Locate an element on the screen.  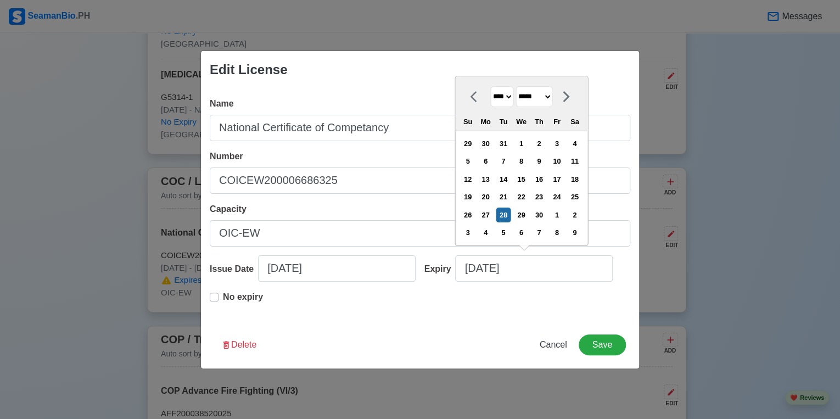
div: Choose Wednesday, April 22nd, 2026 is located at coordinates (521, 197).